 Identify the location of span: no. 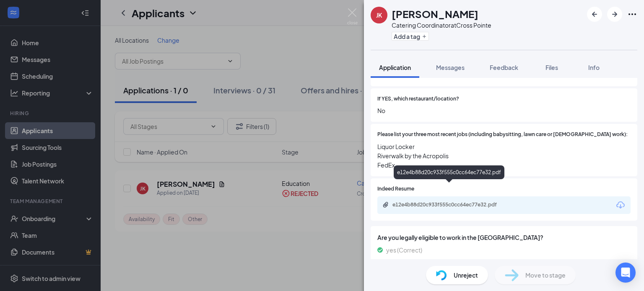
(390, 263).